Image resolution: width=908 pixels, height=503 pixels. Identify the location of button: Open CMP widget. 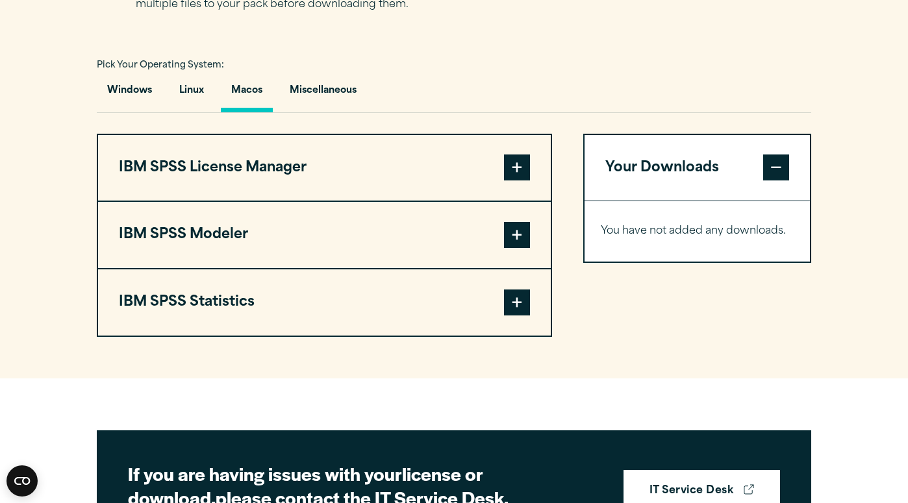
(22, 481).